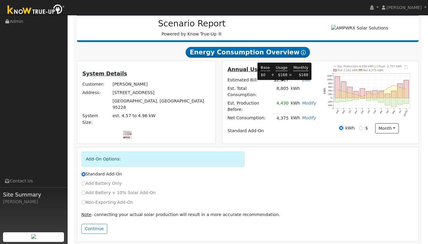  Describe the element at coordinates (119, 192) in the screenshot. I see `label: Add Battery + 10% Solar Add-On` at that location.